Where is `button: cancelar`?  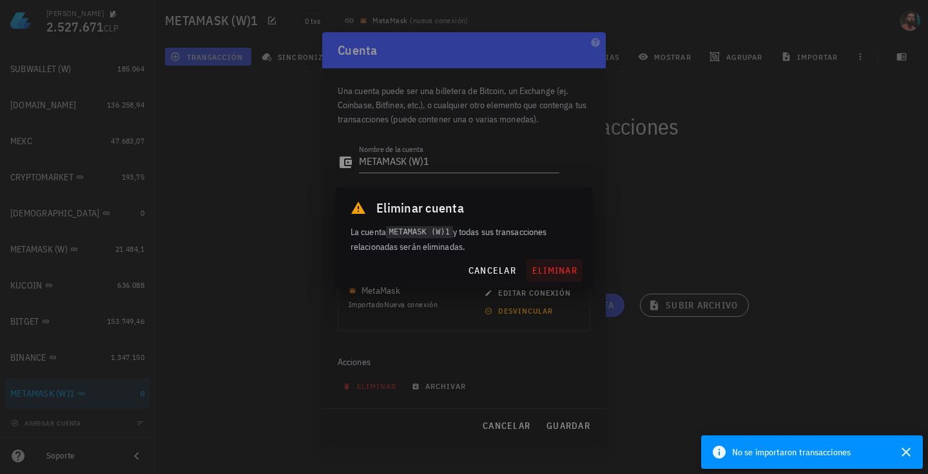 button: cancelar is located at coordinates (492, 271).